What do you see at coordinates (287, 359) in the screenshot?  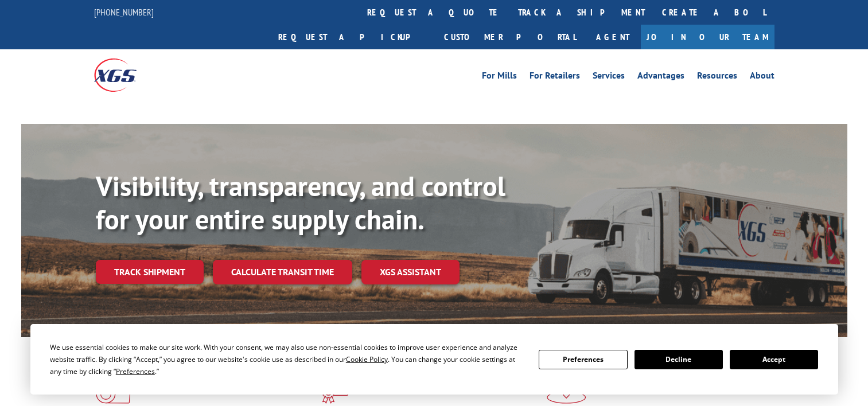 I see `div: We use essential cookies to make our site work. With your consent, we may also use non-essential ...` at bounding box center [287, 359].